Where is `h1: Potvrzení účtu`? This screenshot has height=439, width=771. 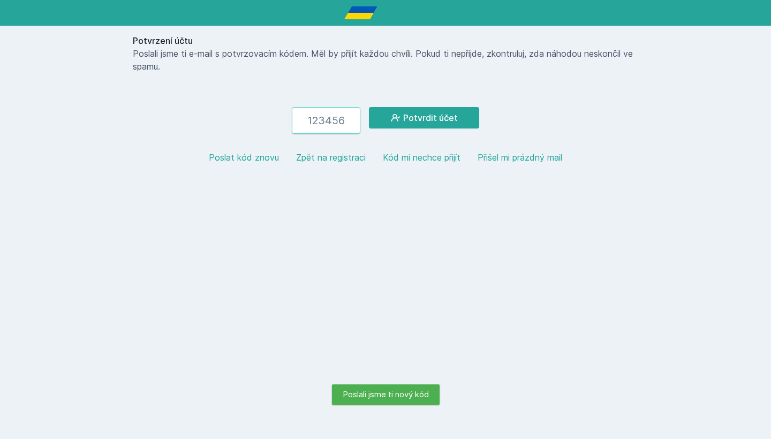 h1: Potvrzení účtu is located at coordinates (385, 41).